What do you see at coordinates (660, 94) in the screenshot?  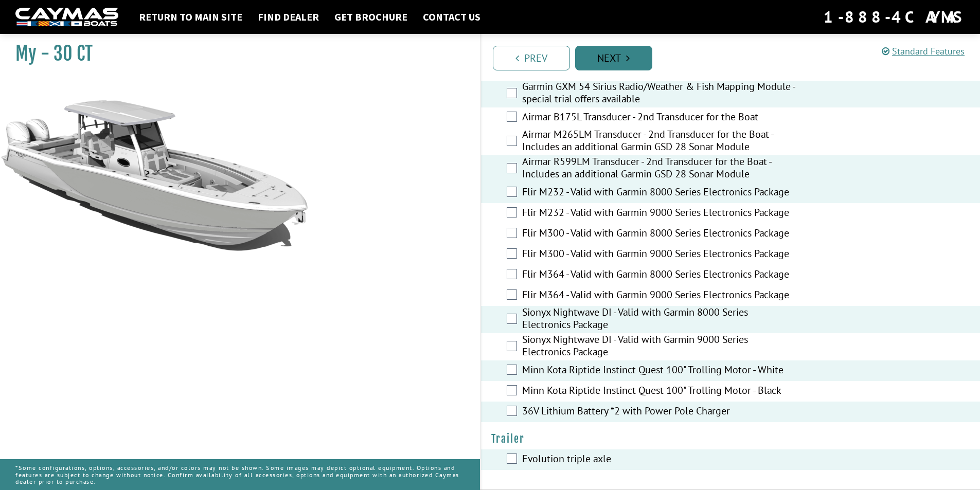 I see `label: Garmin GXM 54 Sirius Radio/Weather & Fish Mapping Module - special trial offers available` at bounding box center [660, 94].